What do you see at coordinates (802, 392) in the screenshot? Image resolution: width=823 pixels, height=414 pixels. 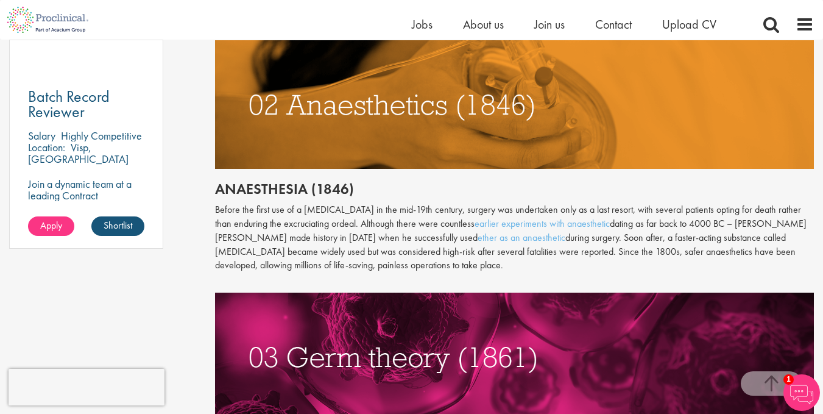 I see `img: Chatbot` at bounding box center [802, 392].